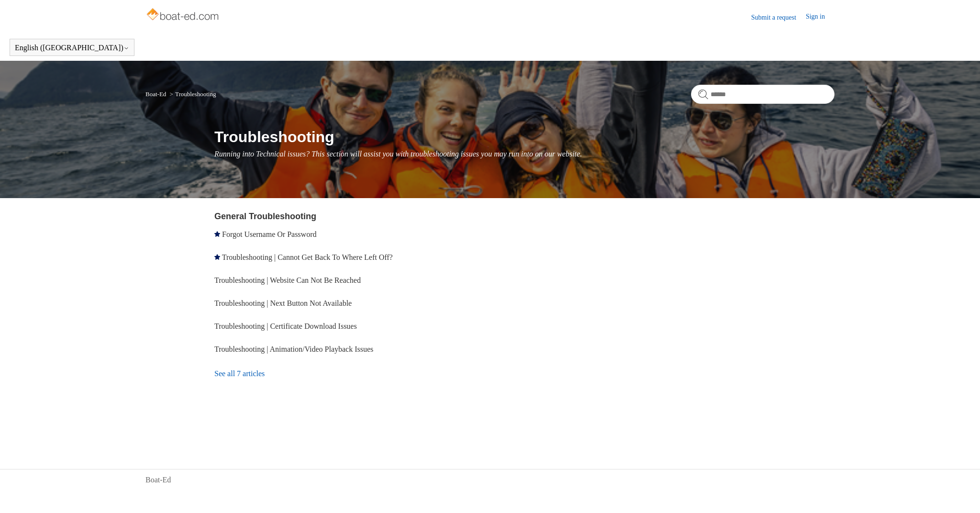 This screenshot has height=513, width=980. I want to click on a: General Troubleshooting, so click(265, 217).